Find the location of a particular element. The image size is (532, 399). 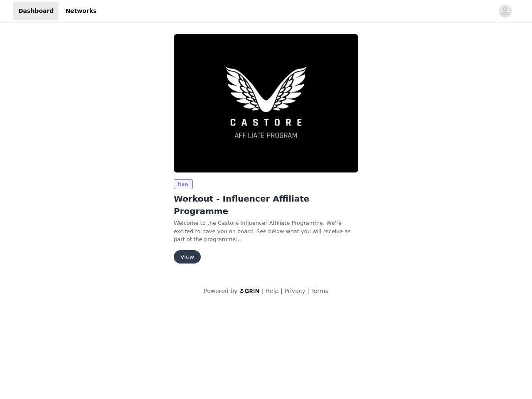

img: logo is located at coordinates (250, 290).